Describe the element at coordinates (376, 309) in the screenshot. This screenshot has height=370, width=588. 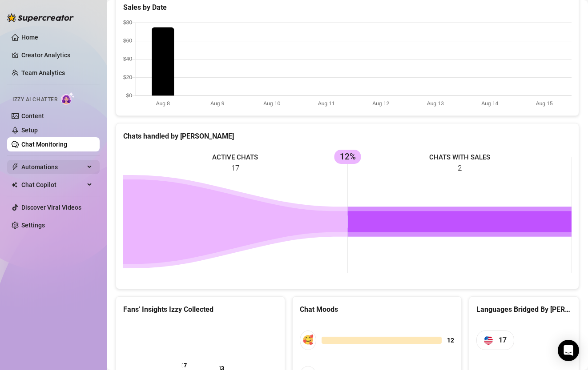
I see `div: Chat Moods` at that location.